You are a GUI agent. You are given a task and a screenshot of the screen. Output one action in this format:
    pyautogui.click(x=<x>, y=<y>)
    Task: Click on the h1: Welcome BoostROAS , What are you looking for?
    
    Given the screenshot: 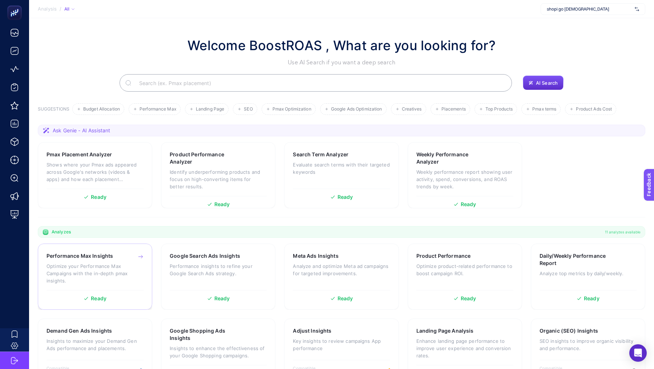 What is the action you would take?
    pyautogui.click(x=342, y=45)
    